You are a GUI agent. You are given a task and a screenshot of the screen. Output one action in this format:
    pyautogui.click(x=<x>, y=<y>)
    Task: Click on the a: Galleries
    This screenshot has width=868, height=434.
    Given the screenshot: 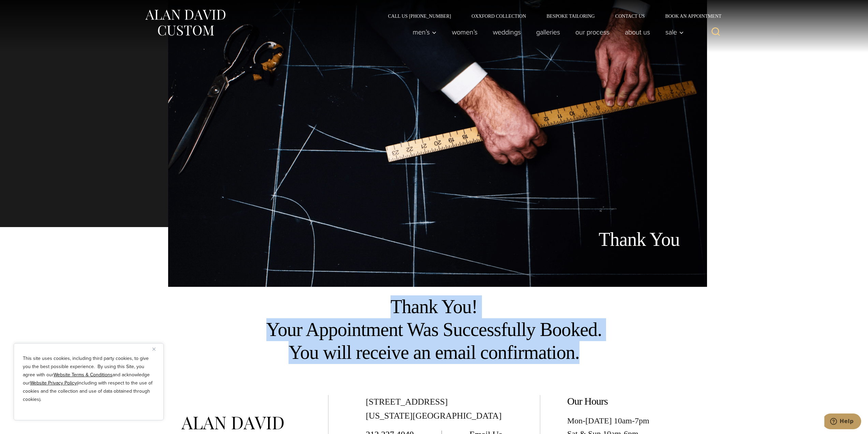 What is the action you would take?
    pyautogui.click(x=547, y=32)
    